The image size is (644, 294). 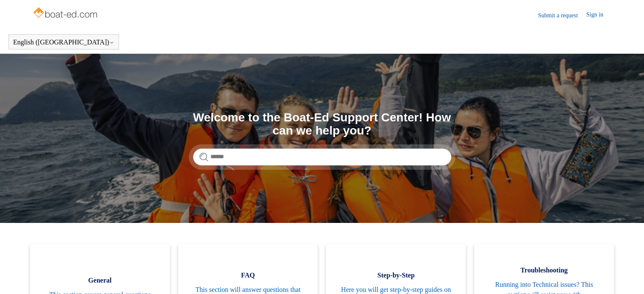 What do you see at coordinates (66, 14) in the screenshot?
I see `img: Boat-Ed Help Center home page` at bounding box center [66, 14].